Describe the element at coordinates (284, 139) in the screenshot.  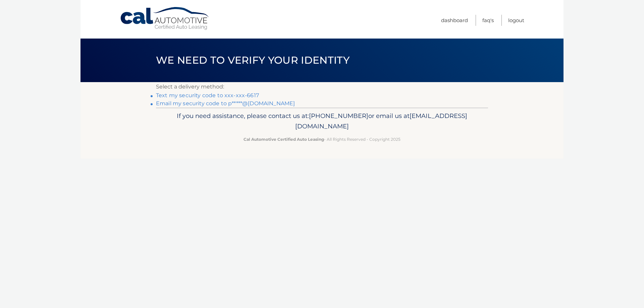
I see `strong: Cal Automotive Certified Auto Leasing` at that location.